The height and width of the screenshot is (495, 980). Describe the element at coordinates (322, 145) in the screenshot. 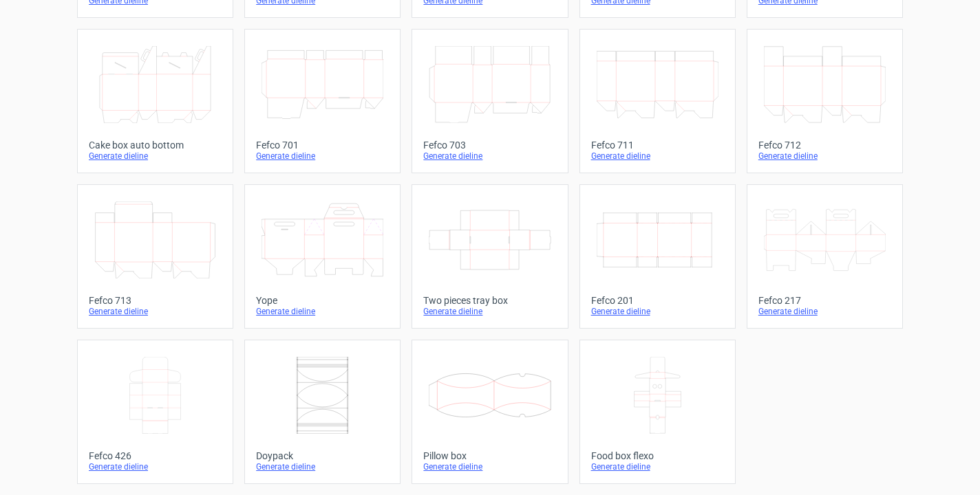

I see `div: Fefco 701` at that location.